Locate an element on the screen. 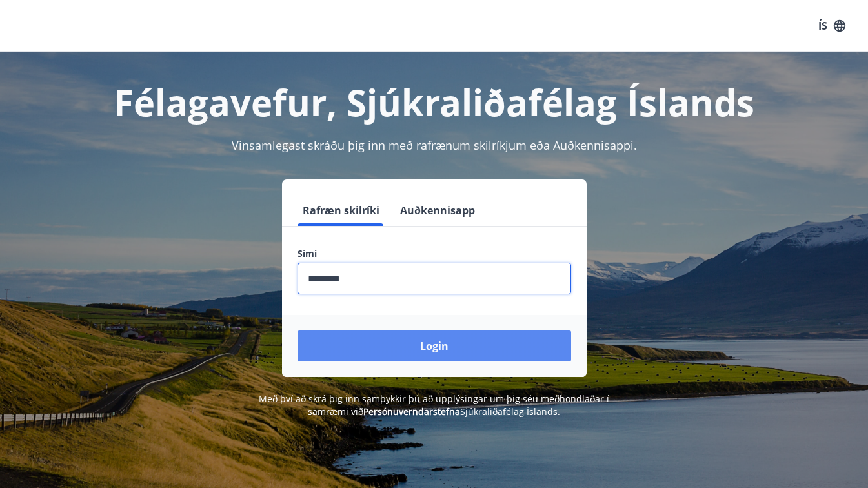  a: Persónuverndarstefna is located at coordinates (412, 411).